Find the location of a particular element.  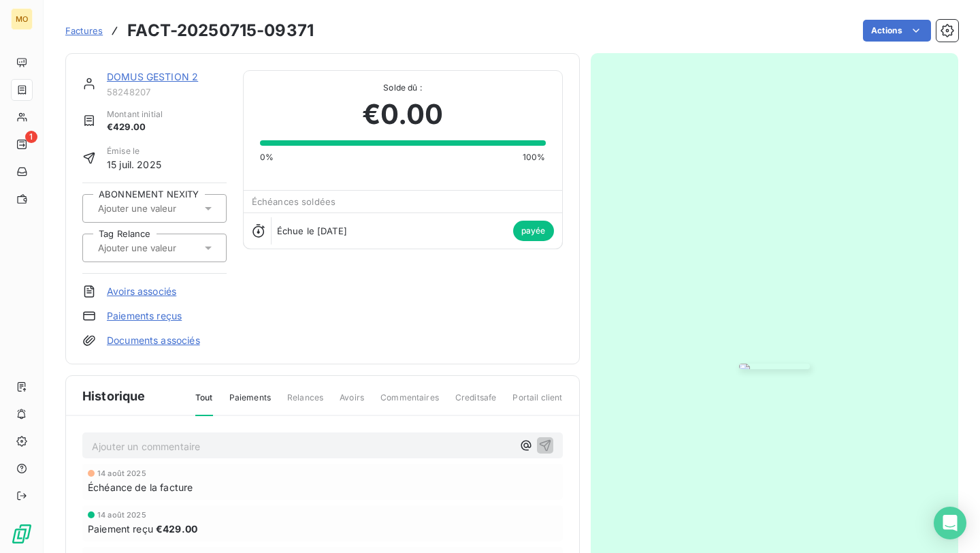

span: 100% is located at coordinates (534, 157).